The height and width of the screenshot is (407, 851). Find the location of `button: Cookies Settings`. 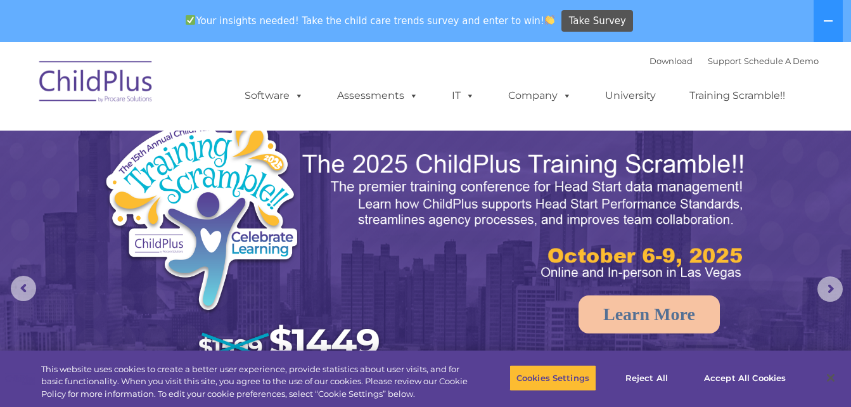

button: Cookies Settings is located at coordinates (553, 378).